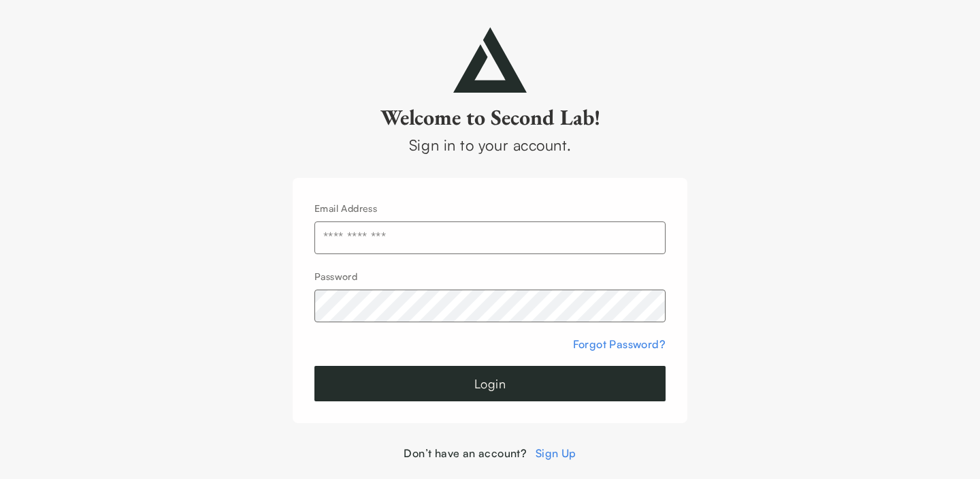 The width and height of the screenshot is (980, 479). I want to click on a: Forgot Password?, so click(620, 344).